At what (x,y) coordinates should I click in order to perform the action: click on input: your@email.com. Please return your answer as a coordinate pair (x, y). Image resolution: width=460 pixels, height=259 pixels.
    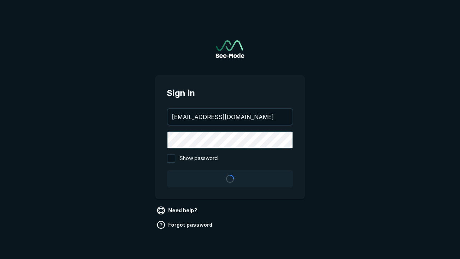
    Looking at the image, I should click on (230, 117).